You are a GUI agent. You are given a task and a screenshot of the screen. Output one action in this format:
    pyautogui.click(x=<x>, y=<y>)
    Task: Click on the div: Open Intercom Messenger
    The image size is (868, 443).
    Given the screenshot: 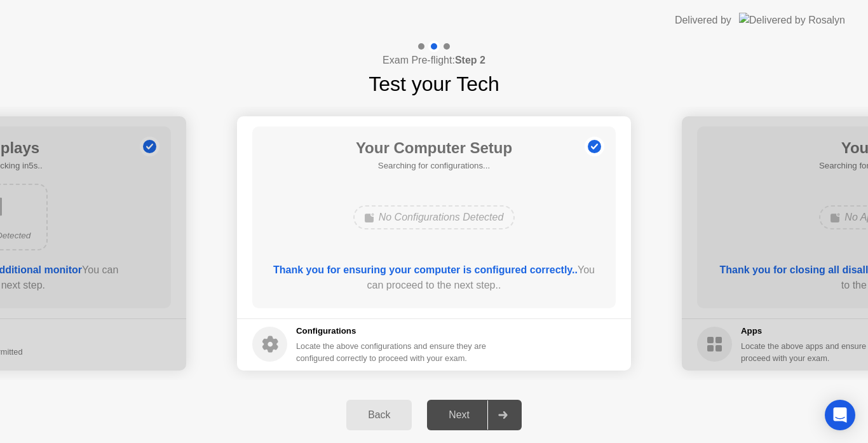 What is the action you would take?
    pyautogui.click(x=840, y=415)
    